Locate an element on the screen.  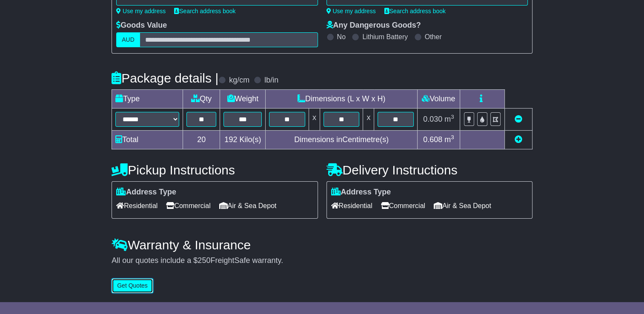
td: Qty is located at coordinates (201, 99).